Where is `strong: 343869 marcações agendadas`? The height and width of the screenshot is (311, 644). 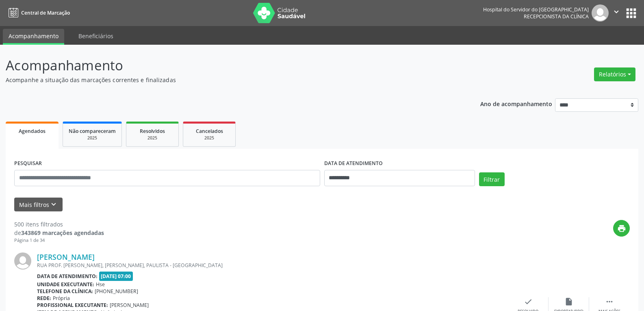
strong: 343869 marcações agendadas is located at coordinates (63, 232).